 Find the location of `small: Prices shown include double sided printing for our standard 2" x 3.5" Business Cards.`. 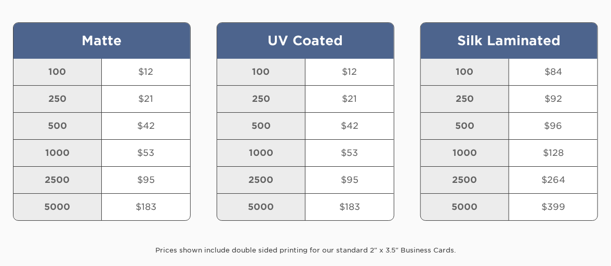

small: Prices shown include double sided printing for our standard 2" x 3.5" Business Cards. is located at coordinates (305, 250).